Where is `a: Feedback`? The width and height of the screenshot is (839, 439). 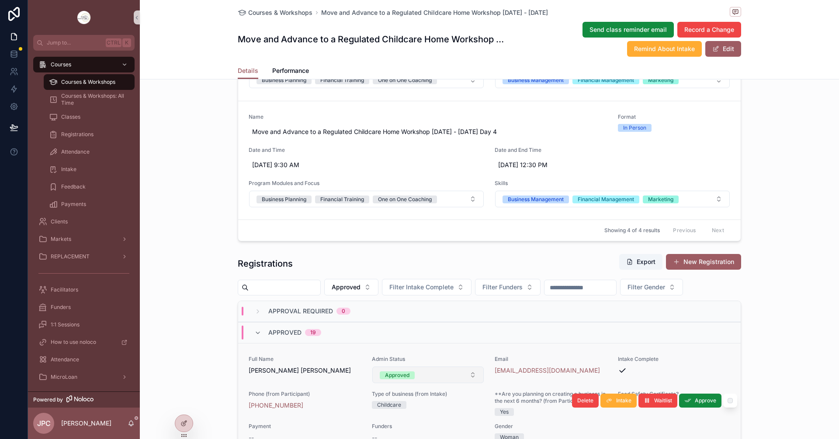
a: Feedback is located at coordinates (89, 187).